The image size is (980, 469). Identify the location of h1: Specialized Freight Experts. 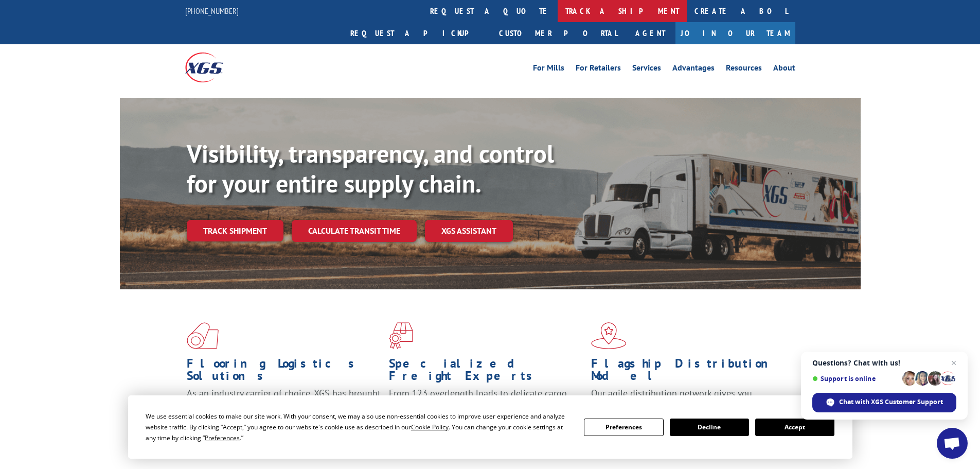
(486, 372).